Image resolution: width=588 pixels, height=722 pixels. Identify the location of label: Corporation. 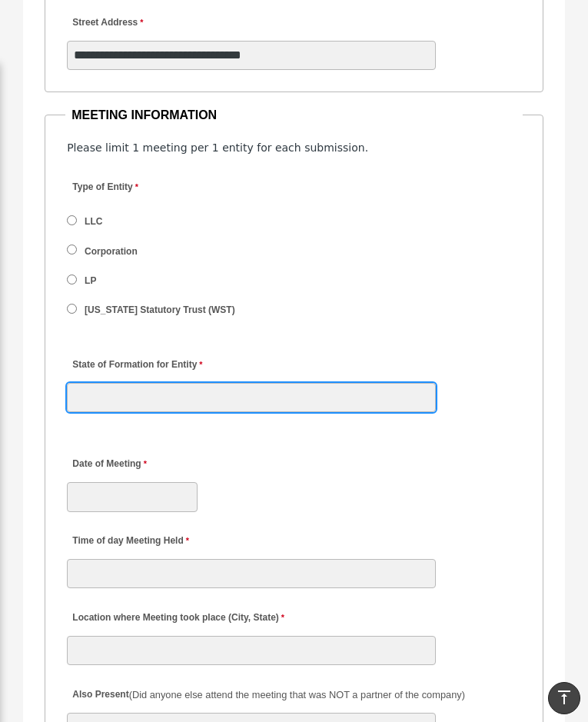
(111, 251).